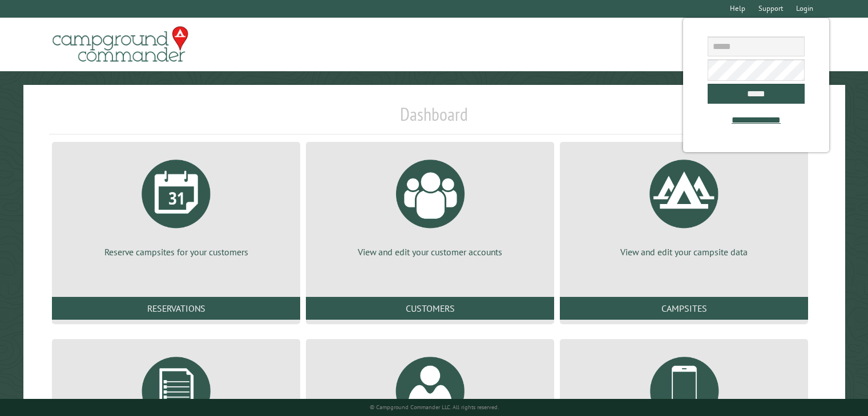 This screenshot has width=868, height=416. Describe the element at coordinates (176, 309) in the screenshot. I see `a: Reservations` at that location.